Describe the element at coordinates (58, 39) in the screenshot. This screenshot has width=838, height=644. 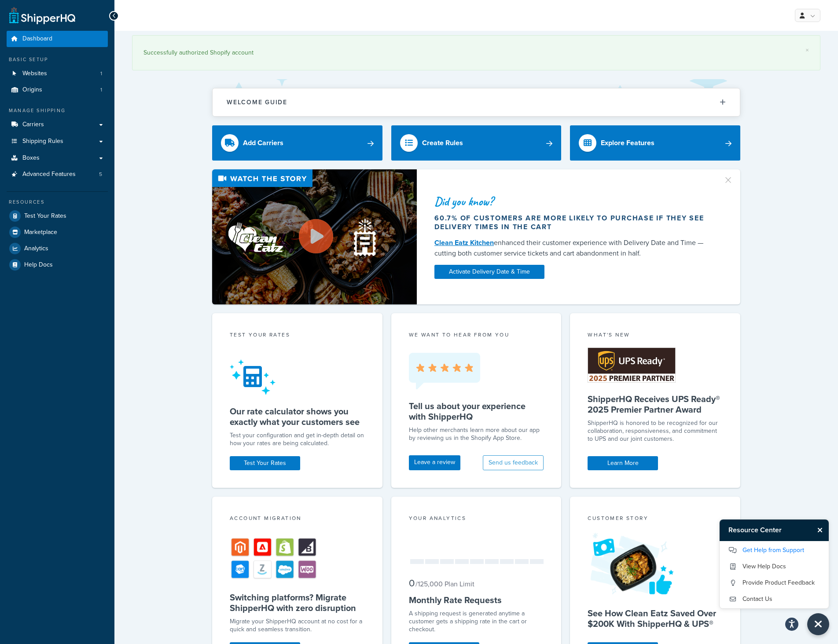
I see `a: Dashboard` at that location.